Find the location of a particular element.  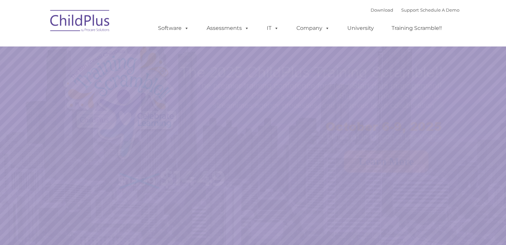

a: Learn More is located at coordinates (386, 162).